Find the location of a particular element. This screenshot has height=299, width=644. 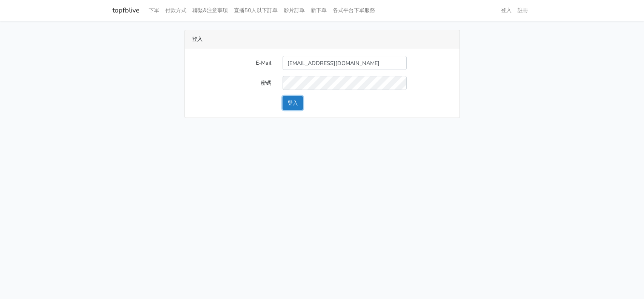

a: 各式平台下單服務 is located at coordinates (354, 10).